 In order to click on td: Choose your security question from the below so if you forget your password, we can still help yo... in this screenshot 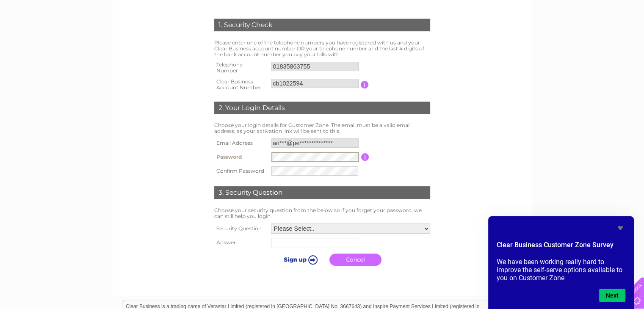, I will do `click(322, 213)`.